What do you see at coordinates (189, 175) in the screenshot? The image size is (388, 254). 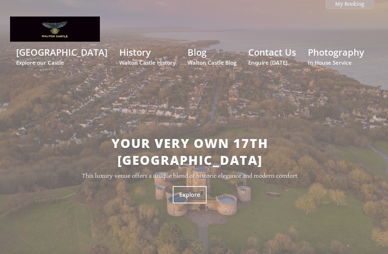 I see `p: This luxury venue offers a unique blend of historic elegance and modern comfort` at bounding box center [189, 175].